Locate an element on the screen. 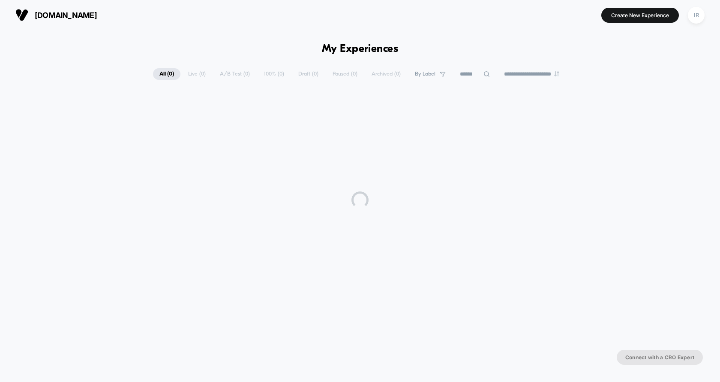 This screenshot has height=382, width=720. img: Visually logo is located at coordinates (22, 15).